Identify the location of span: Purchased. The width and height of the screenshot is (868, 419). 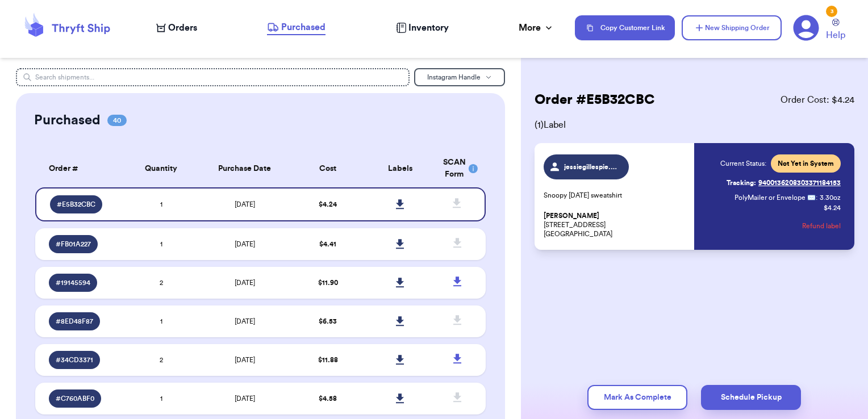
(303, 27).